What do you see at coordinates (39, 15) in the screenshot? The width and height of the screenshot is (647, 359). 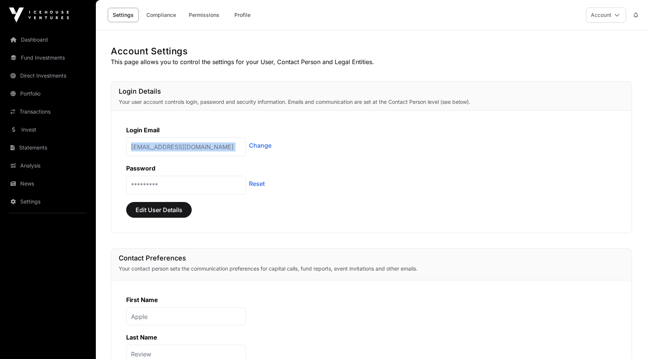 I see `img: Icehouse Ventures Logo` at bounding box center [39, 15].